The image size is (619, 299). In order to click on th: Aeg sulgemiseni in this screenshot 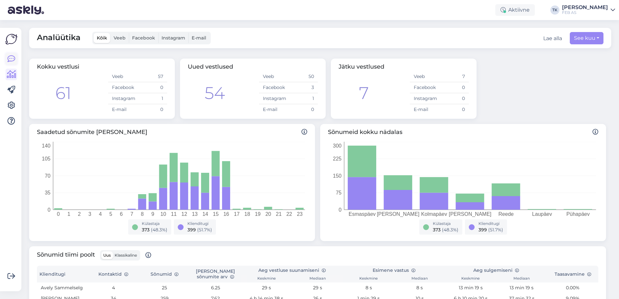, I will do `click(496, 270)`.